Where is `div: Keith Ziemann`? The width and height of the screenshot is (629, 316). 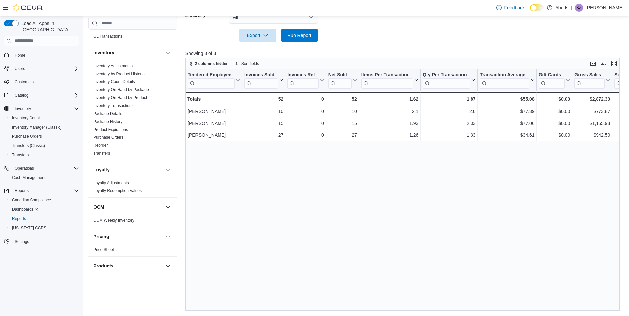 div: Keith Ziemann is located at coordinates (579, 8).